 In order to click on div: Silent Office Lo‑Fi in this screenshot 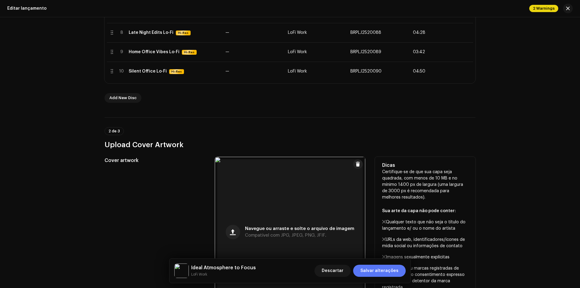, I will do `click(148, 71)`.